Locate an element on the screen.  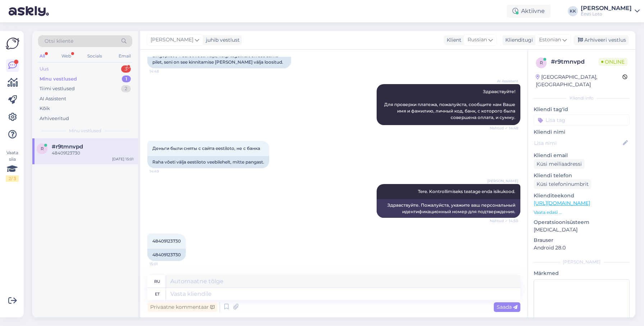
div: Uus is located at coordinates (44, 69).